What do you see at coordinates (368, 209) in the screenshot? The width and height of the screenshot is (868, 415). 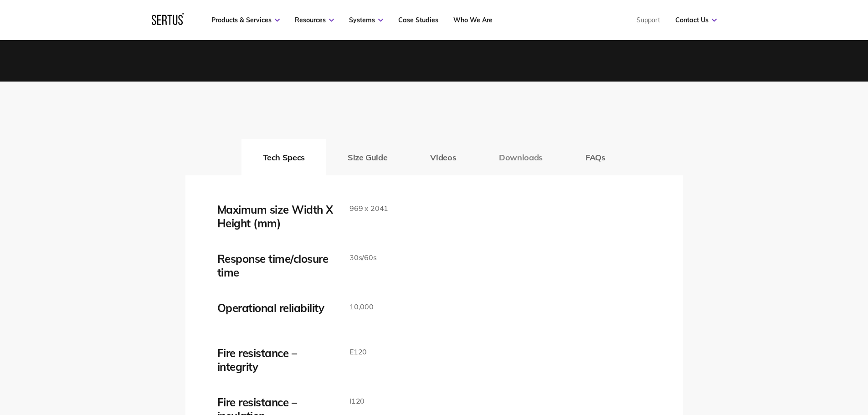 I see `p: 969 x 2041` at bounding box center [368, 209].